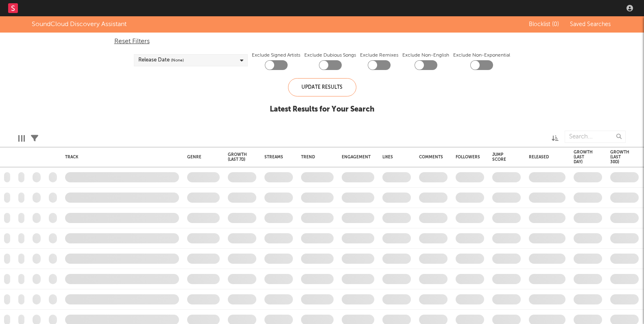  What do you see at coordinates (322, 41) in the screenshot?
I see `div: Reset Filters` at bounding box center [322, 41].